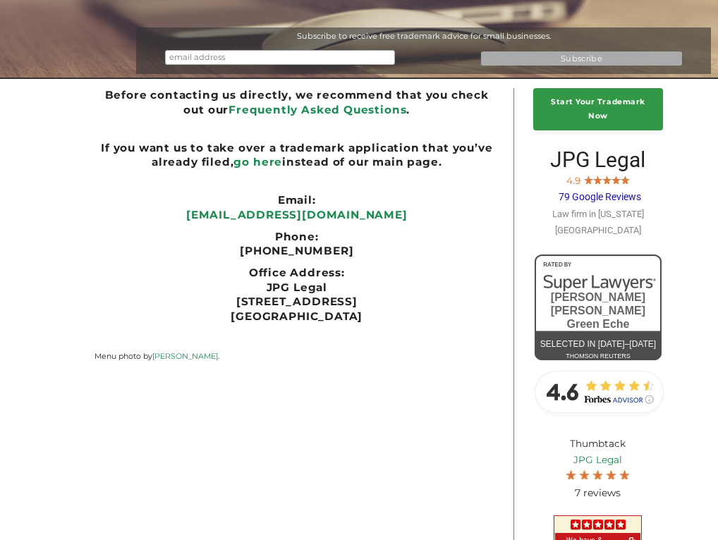 This screenshot has width=718, height=540. What do you see at coordinates (297, 155) in the screenshot?
I see `ul: If you want us to take over a trademark application that you’ve already filed, instead of our mai...` at bounding box center [297, 155].